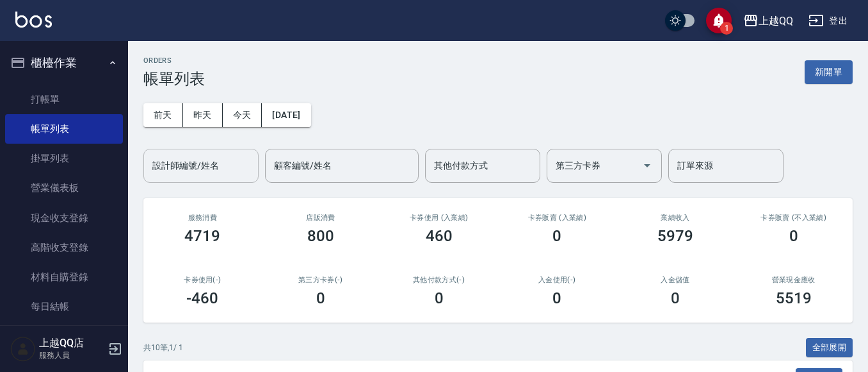  I want to click on h2: ORDERS, so click(174, 60).